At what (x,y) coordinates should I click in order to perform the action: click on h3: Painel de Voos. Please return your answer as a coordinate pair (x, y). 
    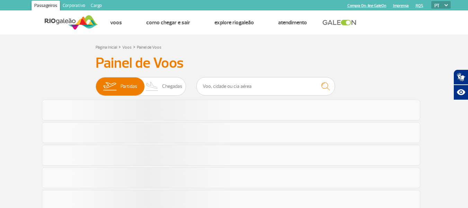
    Looking at the image, I should click on (234, 63).